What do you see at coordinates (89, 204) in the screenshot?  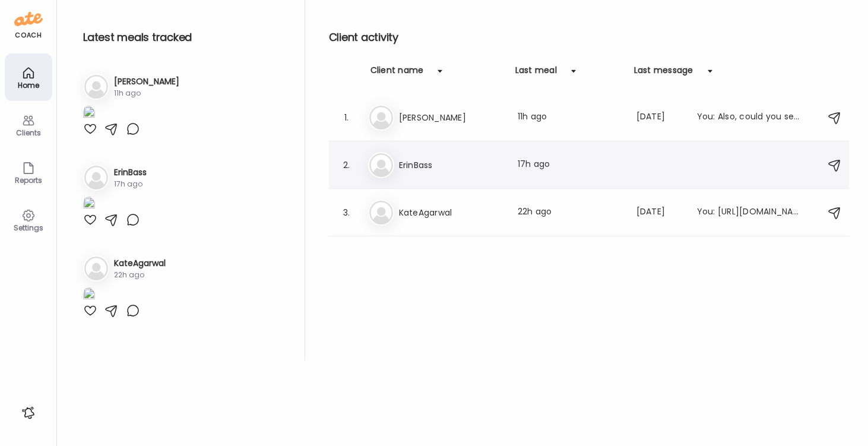 I see `img: images%2FIFFD6Lp5OJYCWt9NgWjrgf5tujb2%2FXQ6ufam6M2oPZAwkEM4g%2Fkdy1Gt6KEjzHx811n5oS_1080` at bounding box center [89, 204].